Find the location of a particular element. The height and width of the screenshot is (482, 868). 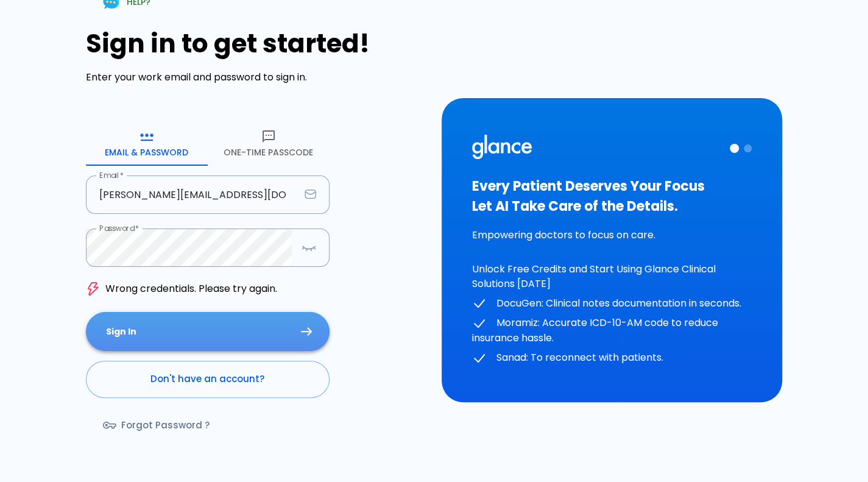

p: Empowering doctors to focus on care. is located at coordinates (612, 235).